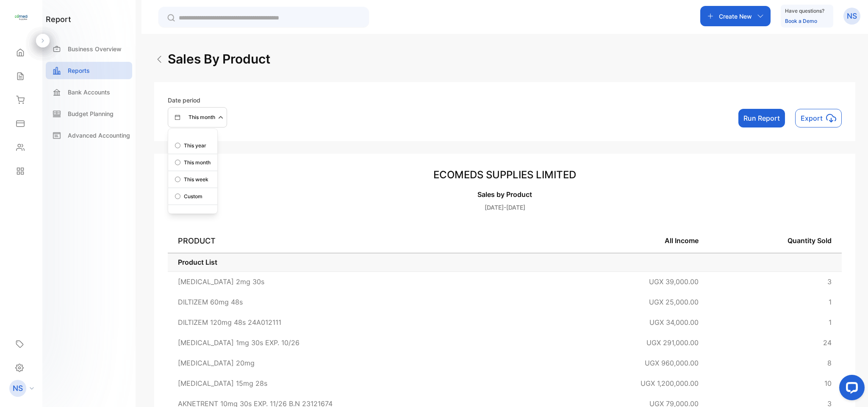  What do you see at coordinates (89, 92) in the screenshot?
I see `p: Bank Accounts` at bounding box center [89, 92].